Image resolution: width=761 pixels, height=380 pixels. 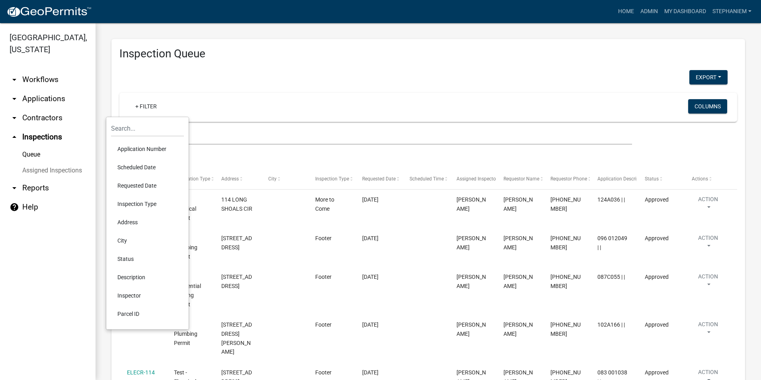 What do you see at coordinates (427, 179) in the screenshot?
I see `span: Scheduled Time` at bounding box center [427, 179].